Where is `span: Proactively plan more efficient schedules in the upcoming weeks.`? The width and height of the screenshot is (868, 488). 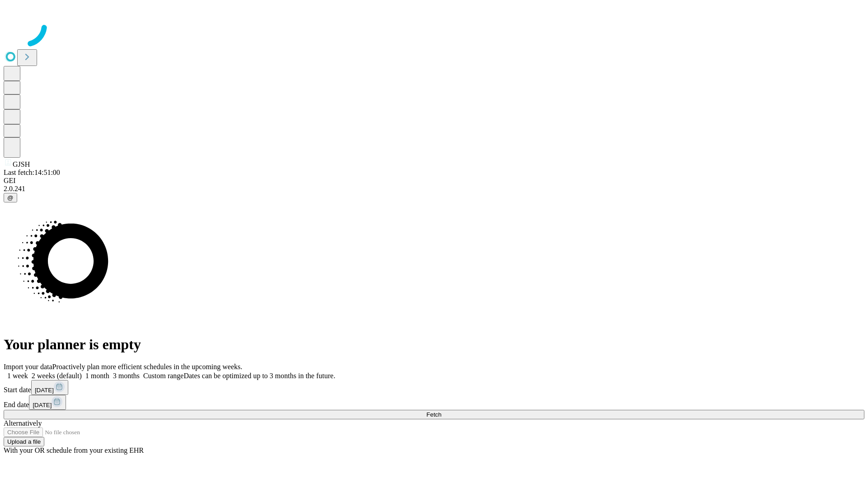 span: Proactively plan more efficient schedules in the upcoming weeks. is located at coordinates (147, 367).